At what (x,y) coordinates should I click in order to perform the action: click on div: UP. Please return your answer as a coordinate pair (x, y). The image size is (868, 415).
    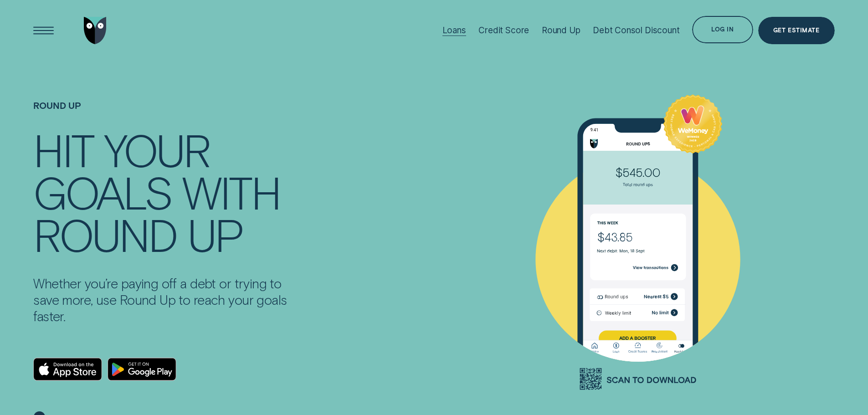
    Looking at the image, I should click on (215, 234).